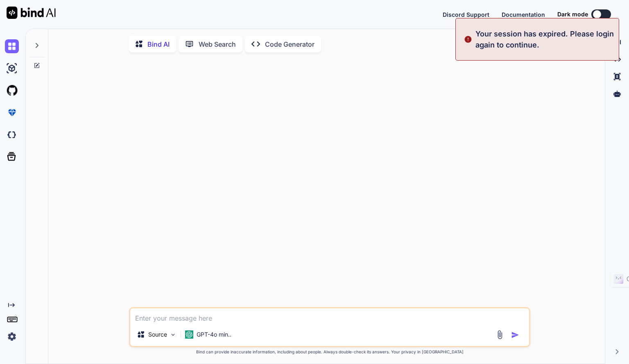  I want to click on span: Discord Support, so click(466, 14).